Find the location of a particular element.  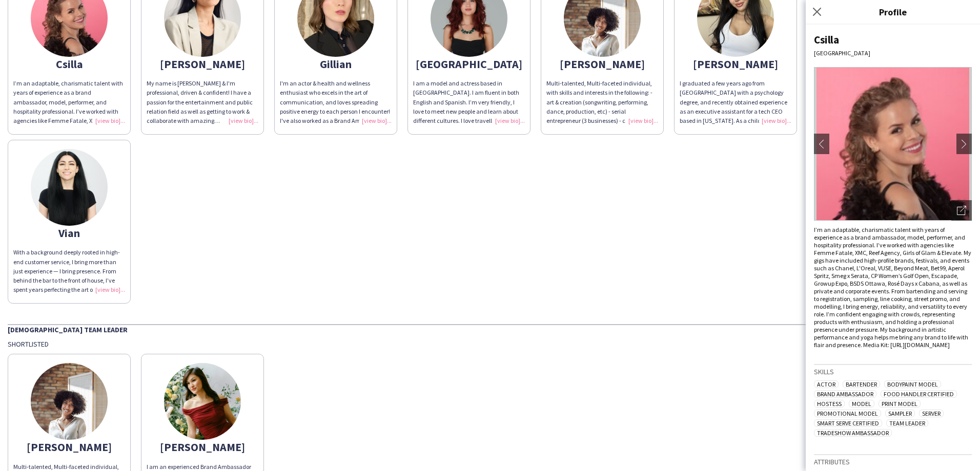

img: thumb-39854cd5-1e1b-4859-a9f5-70b3ac76cbb6.jpg is located at coordinates (70, 187).